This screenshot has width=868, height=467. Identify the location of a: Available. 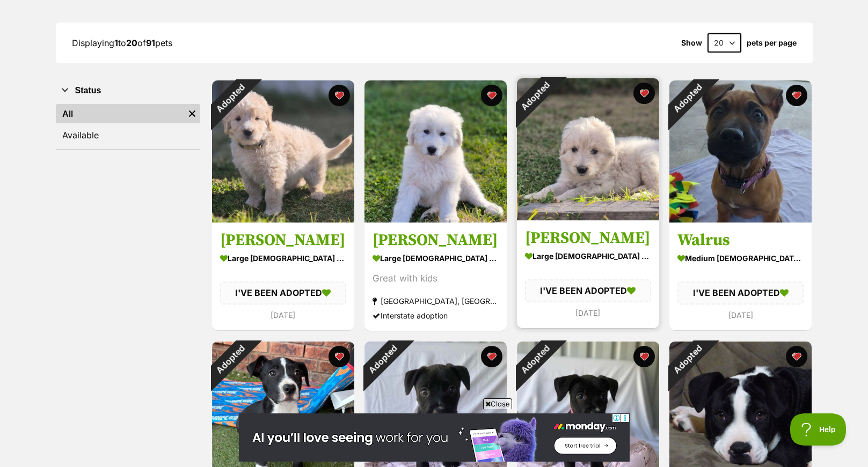
(128, 135).